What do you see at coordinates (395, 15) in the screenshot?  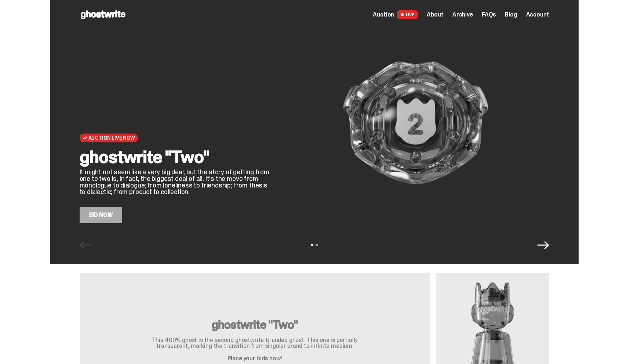 I see `a: Auction LIVE` at bounding box center [395, 15].